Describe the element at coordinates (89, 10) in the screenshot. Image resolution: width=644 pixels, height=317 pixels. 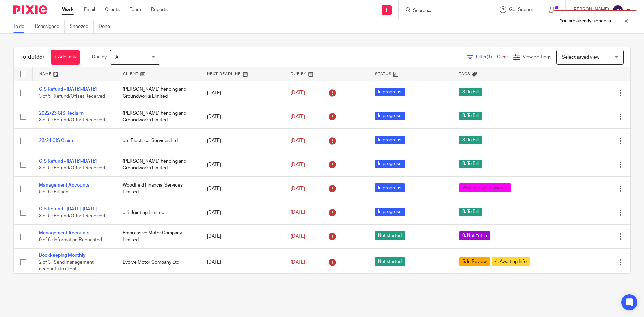
I see `a: Email` at that location.